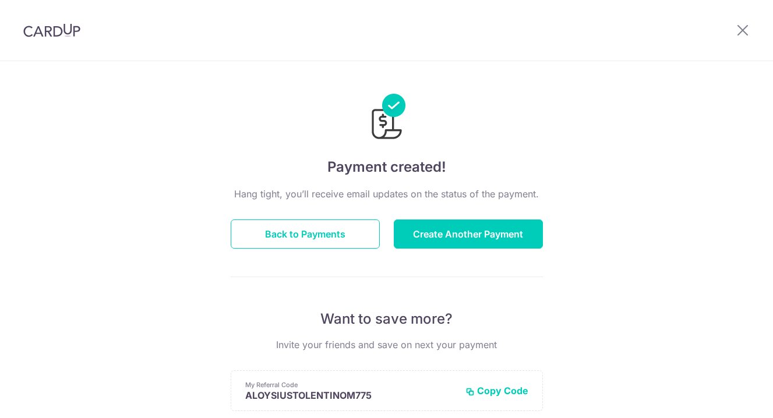 The width and height of the screenshot is (773, 418). What do you see at coordinates (305, 234) in the screenshot?
I see `button: Back to Payments` at bounding box center [305, 234].